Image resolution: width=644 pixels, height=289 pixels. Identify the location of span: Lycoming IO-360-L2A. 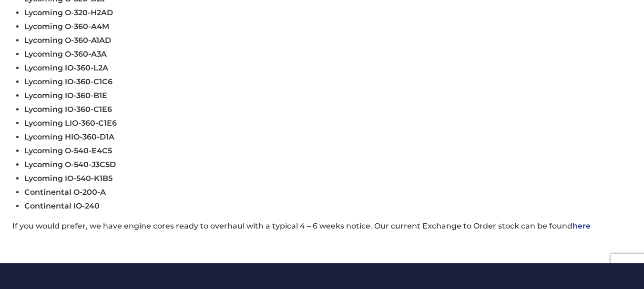
(66, 68).